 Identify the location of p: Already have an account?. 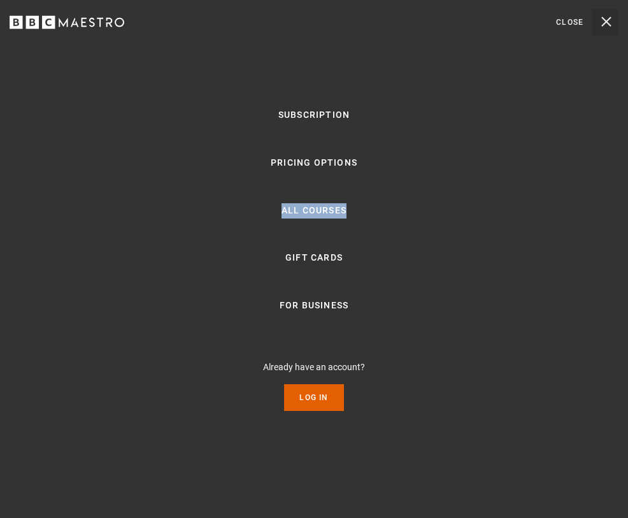
(314, 367).